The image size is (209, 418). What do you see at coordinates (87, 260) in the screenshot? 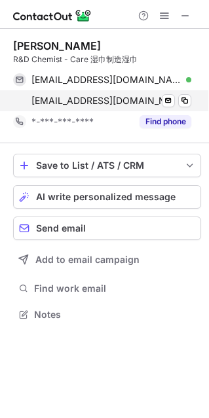
I see `span: Add to email campaign` at bounding box center [87, 260].